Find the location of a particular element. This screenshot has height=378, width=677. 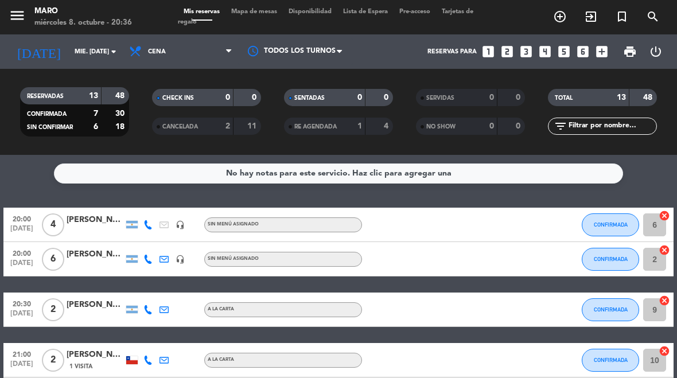

span: NO SHOW is located at coordinates (441, 127).